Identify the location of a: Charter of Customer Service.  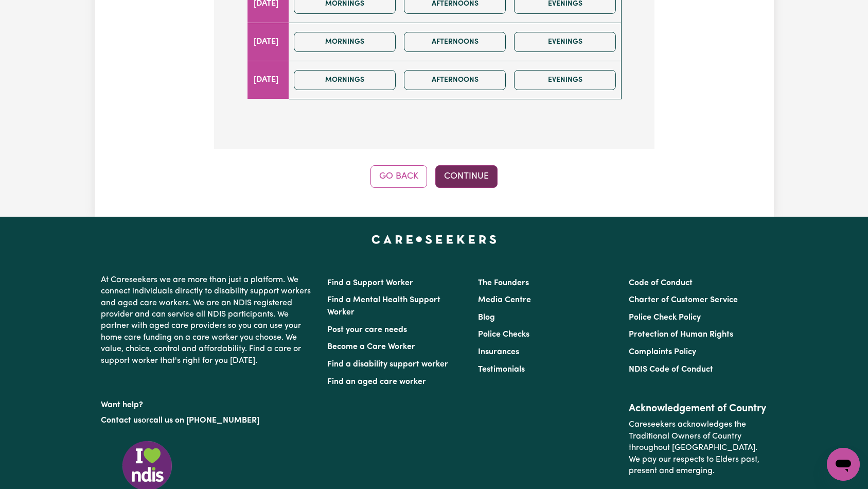
(684, 300).